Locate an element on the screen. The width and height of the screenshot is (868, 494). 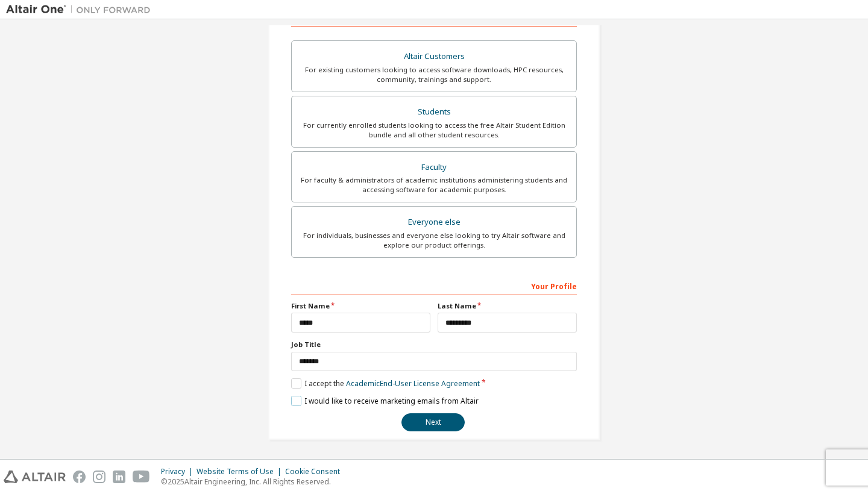
button: Next is located at coordinates (433, 422).